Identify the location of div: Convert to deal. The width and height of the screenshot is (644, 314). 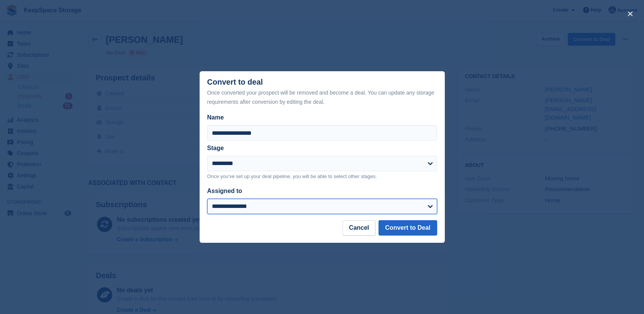
(322, 92).